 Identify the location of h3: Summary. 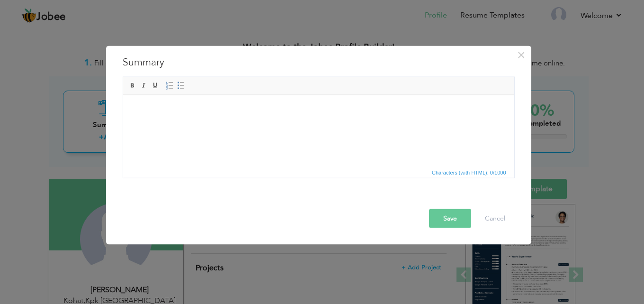
(318, 62).